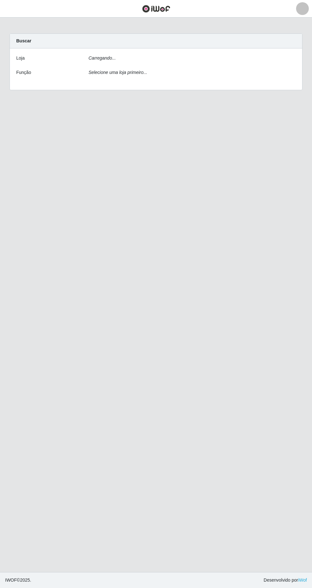 The height and width of the screenshot is (588, 312). I want to click on a: iWof, so click(303, 580).